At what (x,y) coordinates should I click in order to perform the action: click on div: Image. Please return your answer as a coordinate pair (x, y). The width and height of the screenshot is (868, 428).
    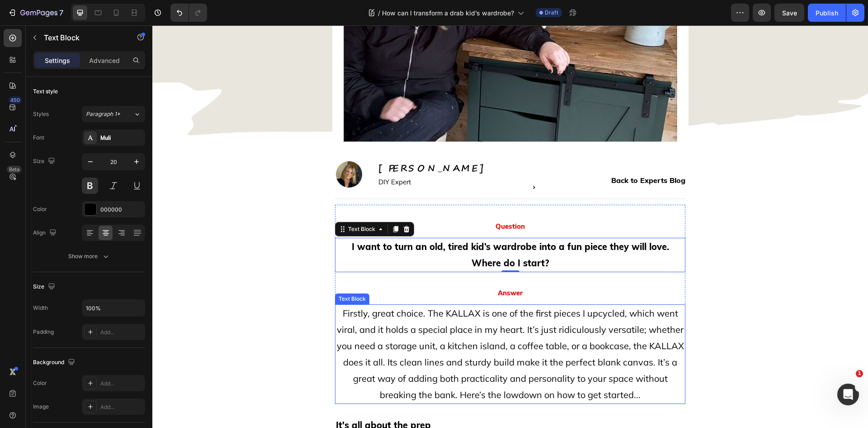
    Looking at the image, I should click on (40, 406).